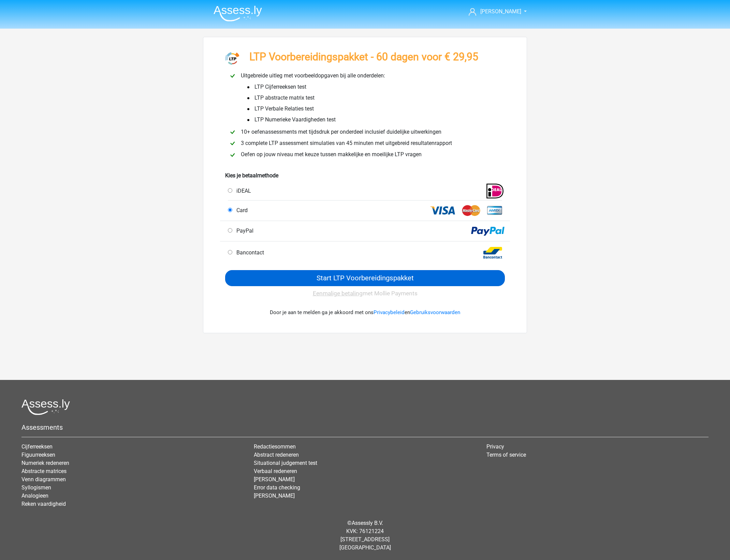  I want to click on a: Privacy, so click(495, 447).